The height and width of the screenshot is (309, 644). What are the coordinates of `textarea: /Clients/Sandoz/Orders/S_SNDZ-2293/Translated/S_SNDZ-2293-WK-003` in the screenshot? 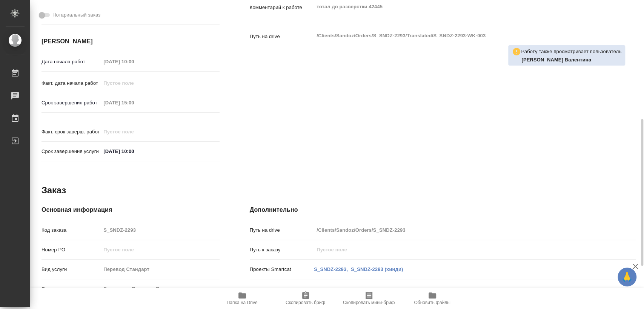 It's located at (458, 36).